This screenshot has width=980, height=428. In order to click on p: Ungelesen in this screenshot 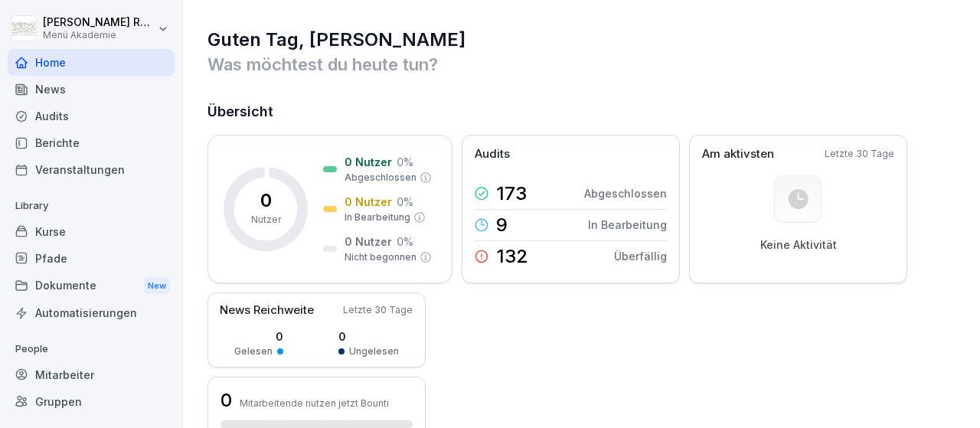, I will do `click(374, 351)`.